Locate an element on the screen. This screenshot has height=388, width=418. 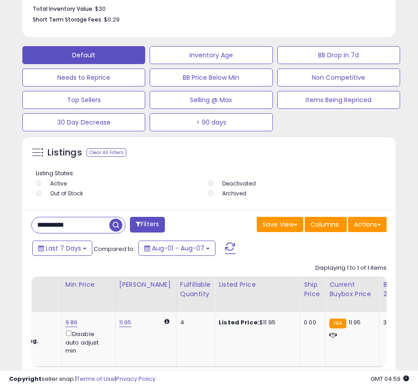
label: Active is located at coordinates (58, 183).